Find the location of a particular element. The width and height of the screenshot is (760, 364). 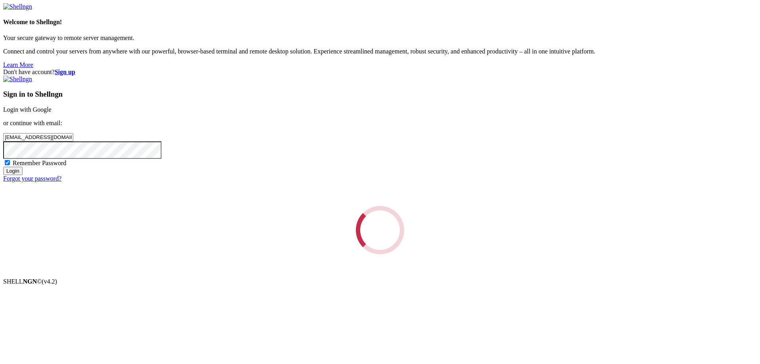

input: Email address is located at coordinates (38, 137).